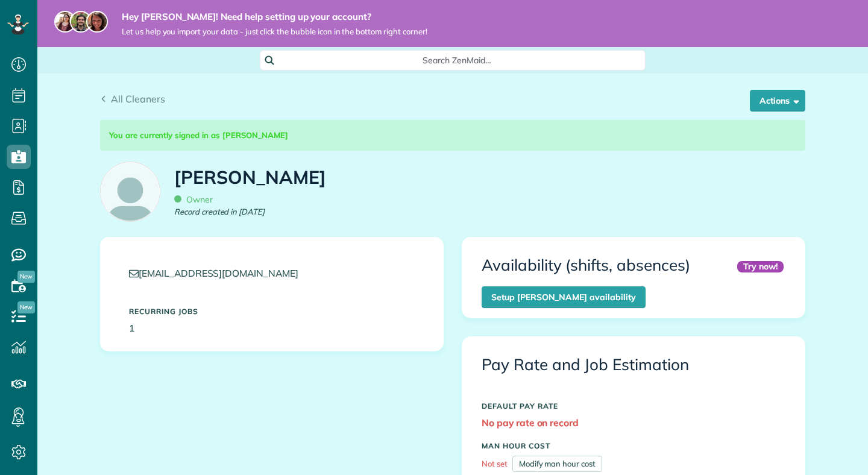 This screenshot has width=868, height=475. What do you see at coordinates (633, 365) in the screenshot?
I see `h3: Pay Rate and Job Estimation` at bounding box center [633, 365].